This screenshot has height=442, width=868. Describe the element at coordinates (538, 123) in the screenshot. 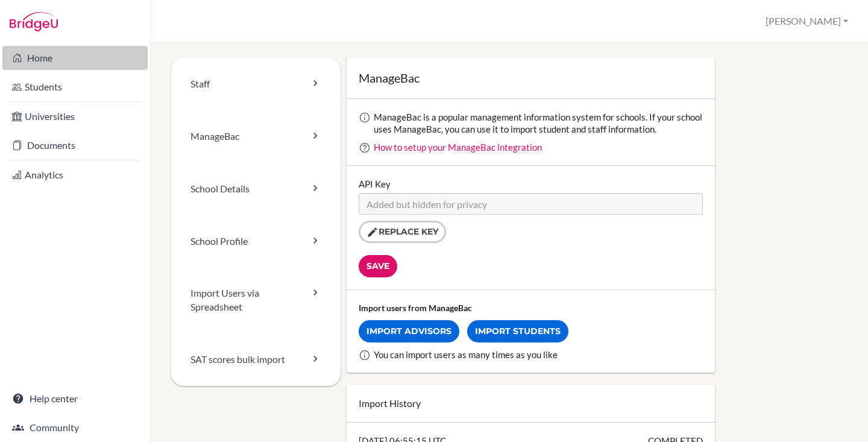

I see `div: ManageBac is a popular management information system for schools. If your school uses ManageBac, ...` at that location.